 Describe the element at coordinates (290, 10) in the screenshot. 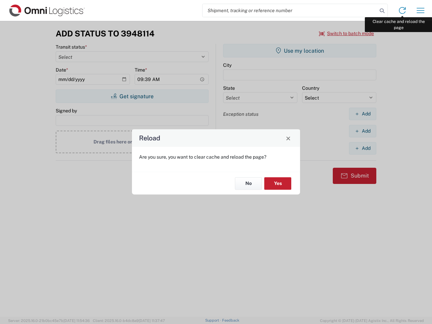

I see `input: Shipment, tracking or reference number` at that location.